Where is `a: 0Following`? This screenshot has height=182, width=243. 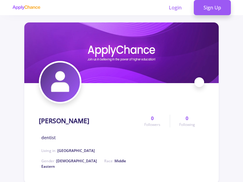 a: 0Following is located at coordinates (187, 121).